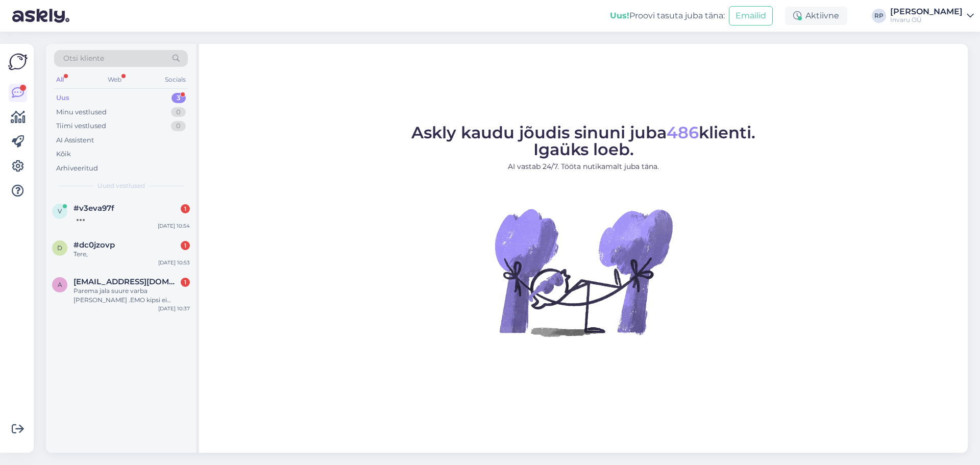  What do you see at coordinates (84, 58) in the screenshot?
I see `span: Otsi kliente` at bounding box center [84, 58].